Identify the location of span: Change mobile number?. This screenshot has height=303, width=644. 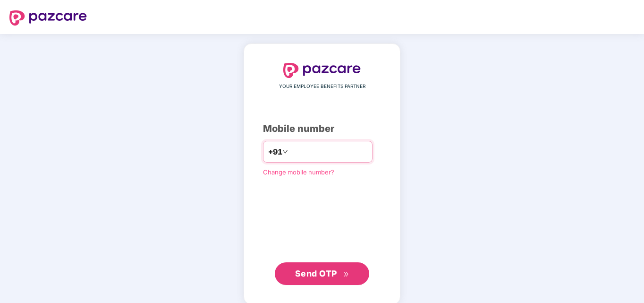
(298, 172).